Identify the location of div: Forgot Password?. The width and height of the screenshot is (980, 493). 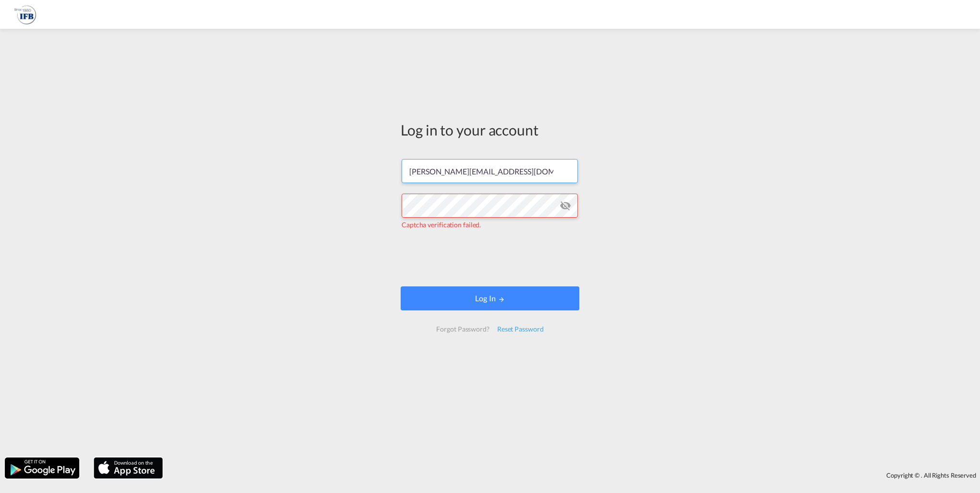
(462, 329).